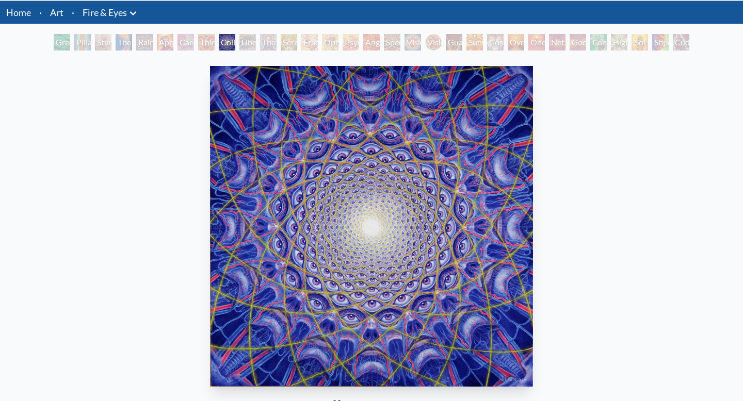 The width and height of the screenshot is (743, 401). I want to click on div: Shpongled, so click(660, 42).